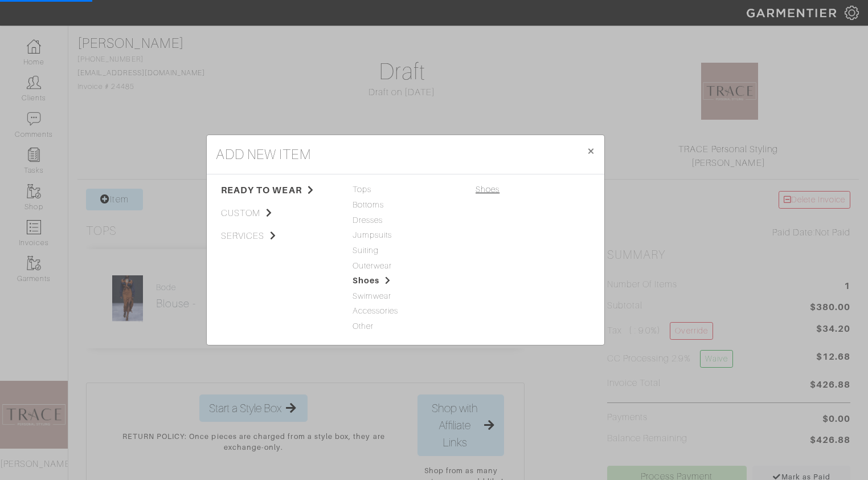 This screenshot has height=480, width=868. Describe the element at coordinates (406, 281) in the screenshot. I see `span: Shoes` at that location.